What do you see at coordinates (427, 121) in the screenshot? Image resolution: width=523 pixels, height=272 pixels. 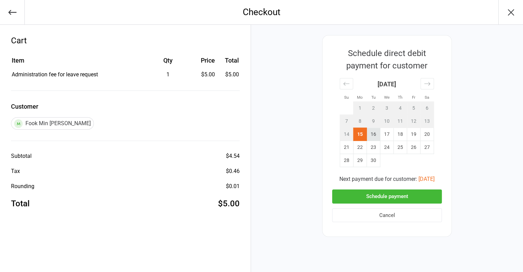 I see `td: Not available. Saturday, September 13, 2025` at bounding box center [427, 121].